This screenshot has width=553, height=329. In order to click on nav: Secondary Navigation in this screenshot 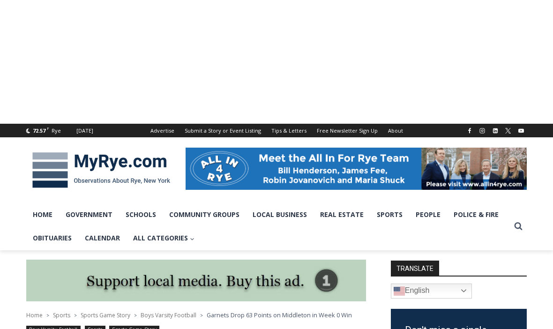, I will do `click(277, 130)`.